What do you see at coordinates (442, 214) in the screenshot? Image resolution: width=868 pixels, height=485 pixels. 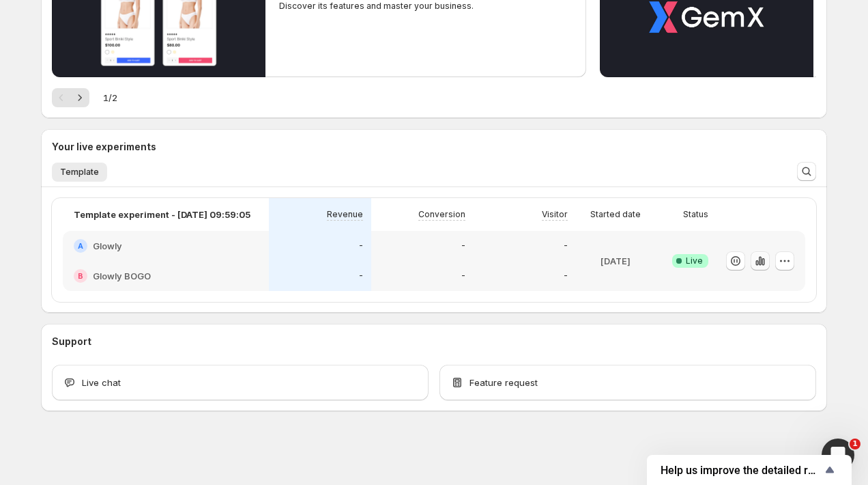 I see `p: Conversion` at bounding box center [442, 214].